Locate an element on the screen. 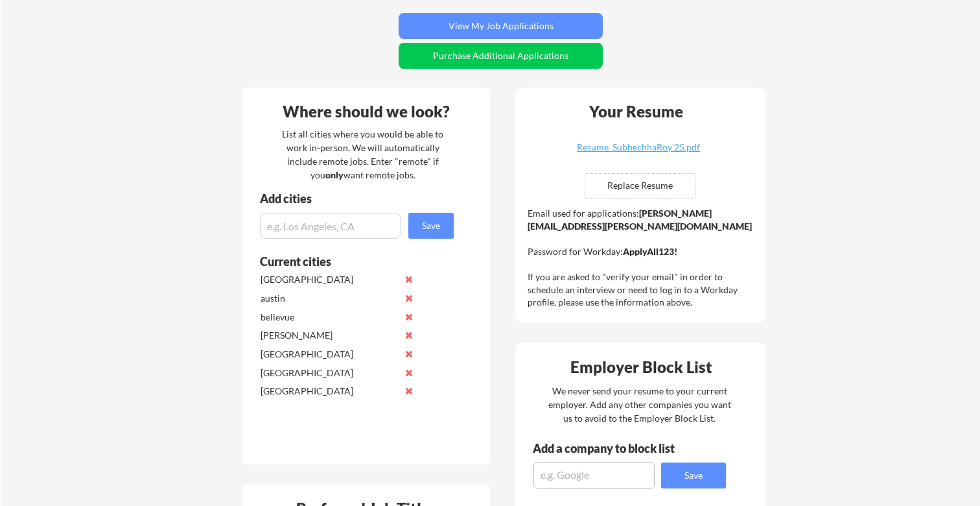  div: austin is located at coordinates (329, 298).